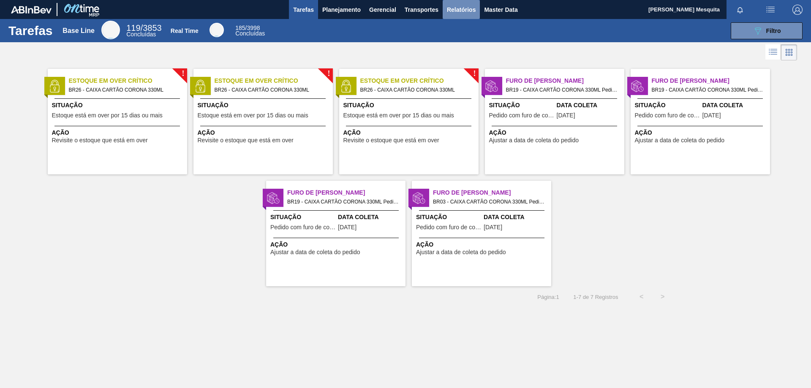 The image size is (811, 388). Describe the element at coordinates (562, 90) in the screenshot. I see `span: BR19 - CAIXA CARTÃO CORONA 330ML Pedido - 2019183` at that location.